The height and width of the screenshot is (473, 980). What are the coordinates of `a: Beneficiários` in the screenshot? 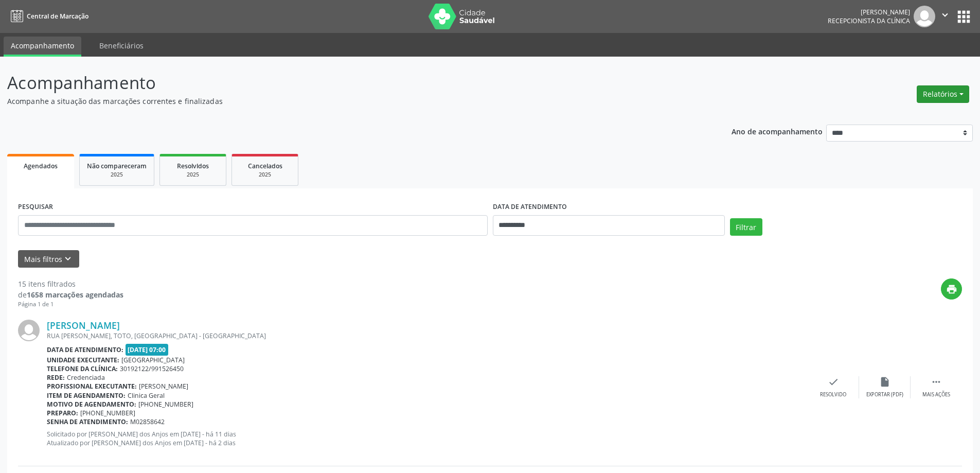 It's located at (121, 45).